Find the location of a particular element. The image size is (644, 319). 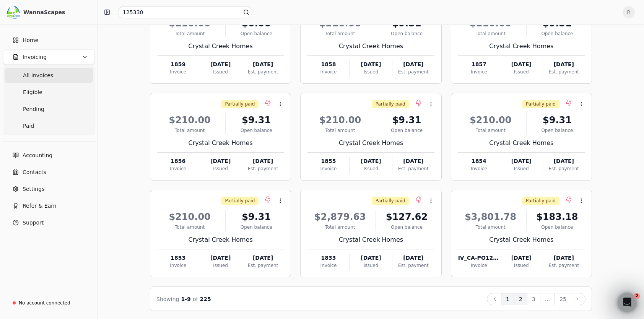

span: Invoicing is located at coordinates (35, 57).